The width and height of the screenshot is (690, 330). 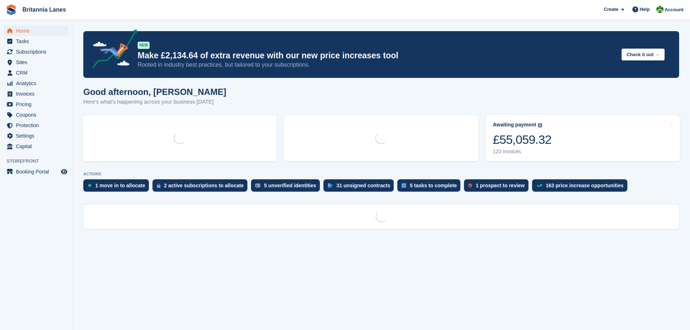 What do you see at coordinates (470, 185) in the screenshot?
I see `img: prospect-51fa495bee0391a8d652442698ab0144808aea92771e9ea1ae160a38d050c398.svg` at bounding box center [470, 185].